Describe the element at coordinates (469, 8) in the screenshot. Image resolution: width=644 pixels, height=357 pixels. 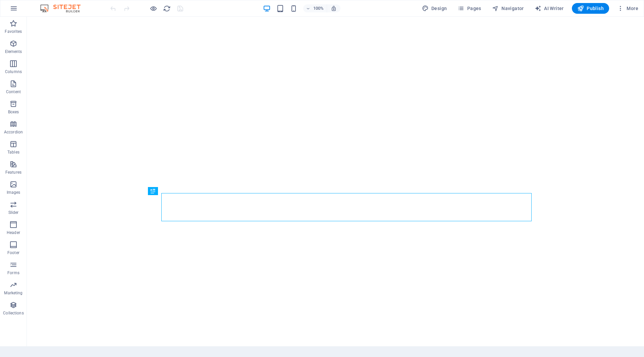
I see `button: Pages` at that location.